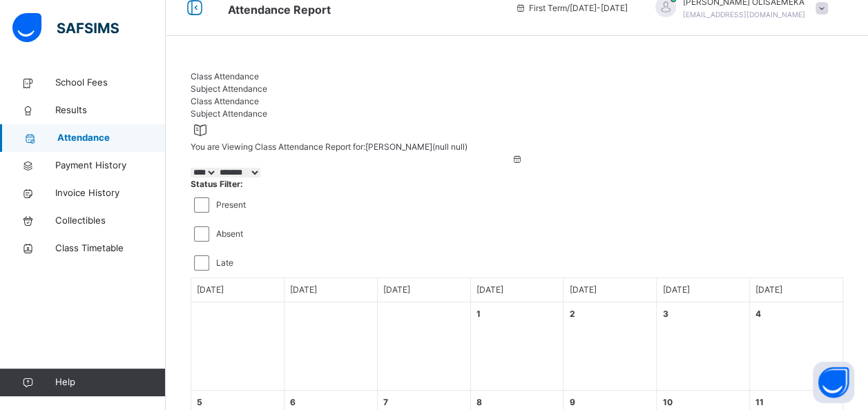 This screenshot has height=410, width=868. What do you see at coordinates (609, 347) in the screenshot?
I see `div: Events for day 2` at bounding box center [609, 347].